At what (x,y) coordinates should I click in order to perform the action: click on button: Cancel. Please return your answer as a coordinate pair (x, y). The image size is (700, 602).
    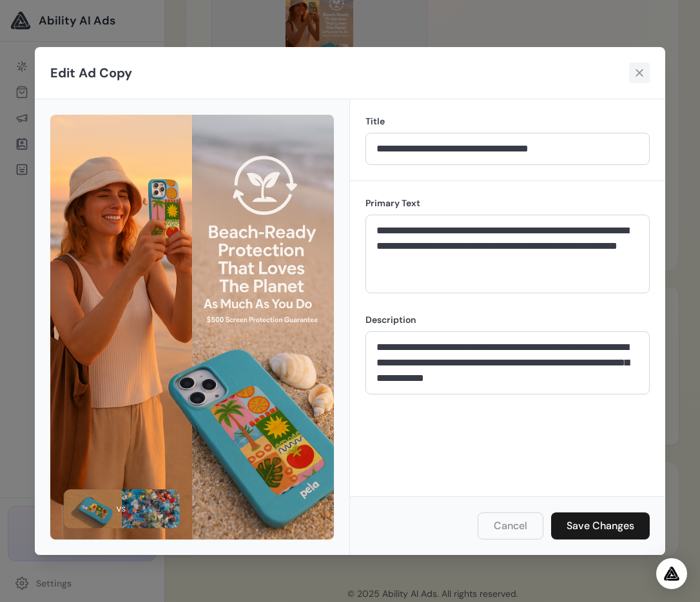
    Looking at the image, I should click on (510, 525).